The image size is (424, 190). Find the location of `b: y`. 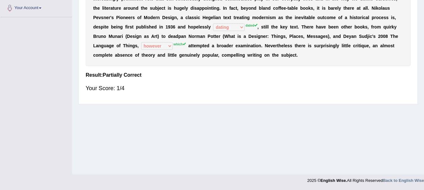

b: y is located at coordinates (247, 8).